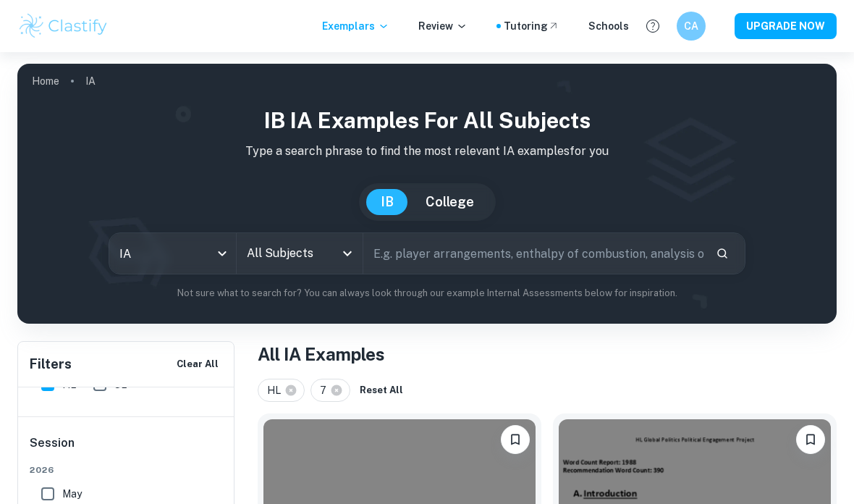 Image resolution: width=854 pixels, height=504 pixels. What do you see at coordinates (72, 494) in the screenshot?
I see `span: May` at bounding box center [72, 494].